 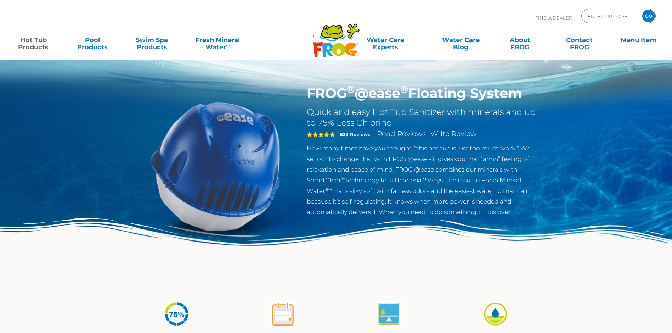 I want to click on a: Water CareExperts, so click(x=385, y=40).